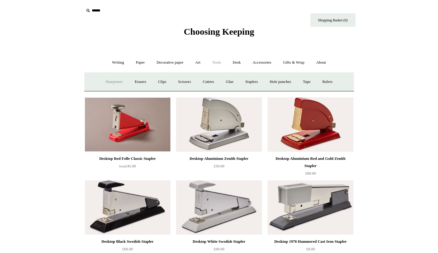 This screenshot has height=253, width=438. What do you see at coordinates (310, 124) in the screenshot?
I see `a: Desktop Aluminium Red and Gold Zenith Stapler Desktop Aluminium Red and Gold Zenith Stapler` at bounding box center [310, 124].